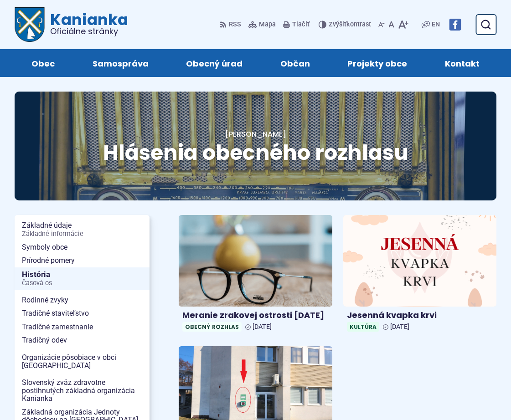  Describe the element at coordinates (82, 313) in the screenshot. I see `span: Tradičné staviteľstvo` at that location.